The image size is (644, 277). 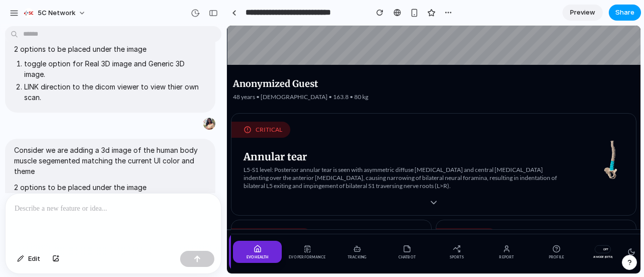 I want to click on button: Share, so click(x=624, y=13).